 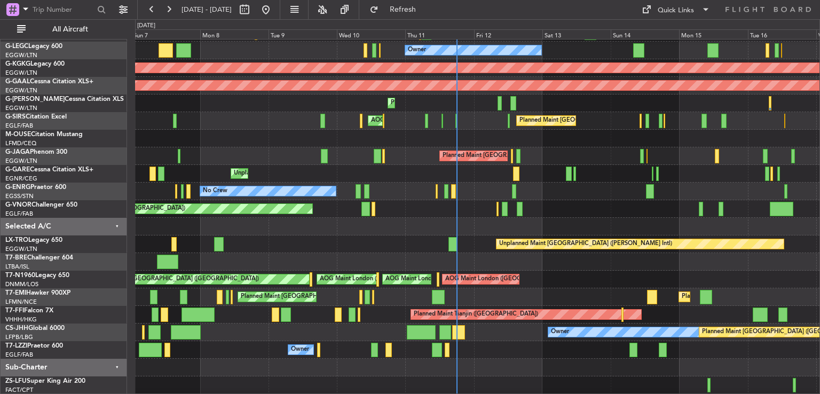 I want to click on a: ZS-LFUSuper King Air 200, so click(x=45, y=381).